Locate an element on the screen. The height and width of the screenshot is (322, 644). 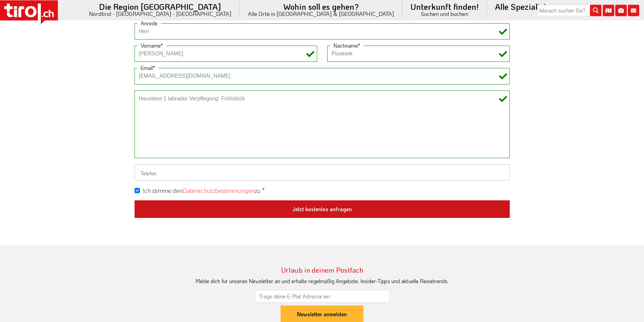
i: Kontakt is located at coordinates (634, 10).